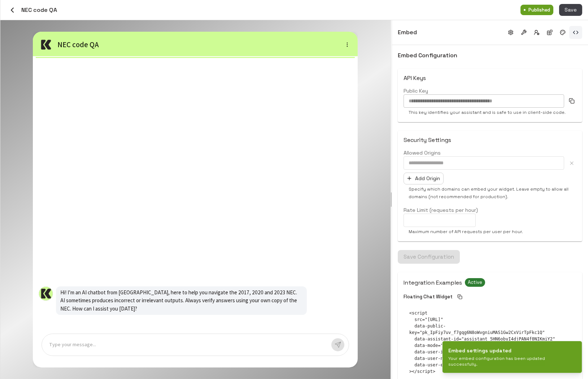 The width and height of the screenshot is (588, 379). I want to click on p: Maximum number of API requests per user per hour., so click(489, 232).